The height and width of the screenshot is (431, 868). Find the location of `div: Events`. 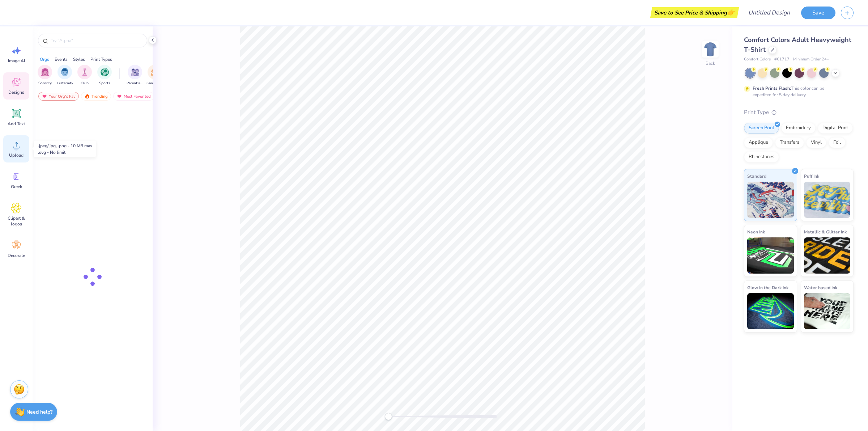

div: Events is located at coordinates (61, 59).